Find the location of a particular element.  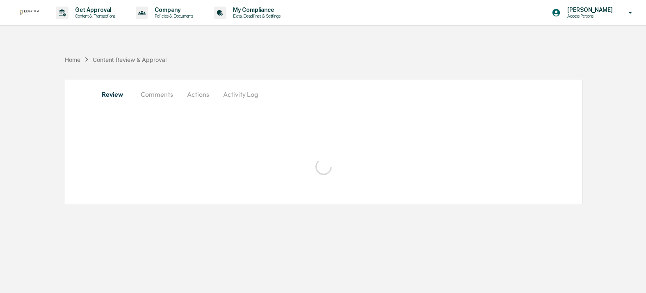

p: Company is located at coordinates (173, 10).